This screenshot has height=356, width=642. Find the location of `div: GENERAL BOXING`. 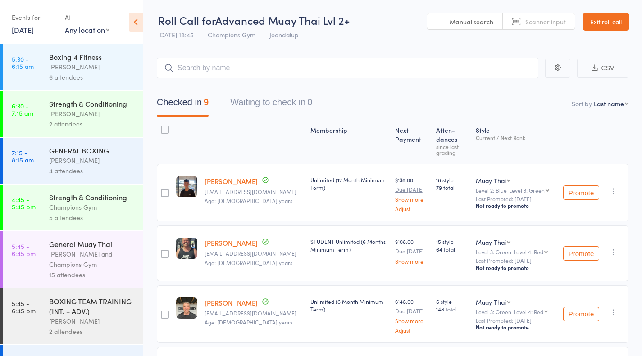

div: GENERAL BOXING is located at coordinates (92, 150).